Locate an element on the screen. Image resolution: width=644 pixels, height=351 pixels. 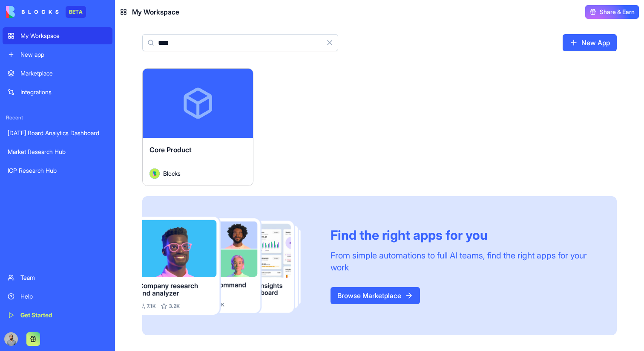
img: Avatar is located at coordinates (154, 174).